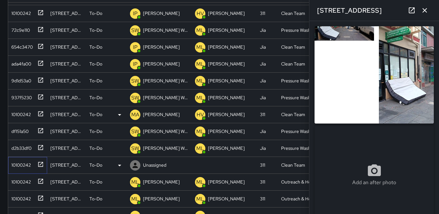  Describe the element at coordinates (67, 199) in the screenshot. I see `div: 98 7th Street` at that location.